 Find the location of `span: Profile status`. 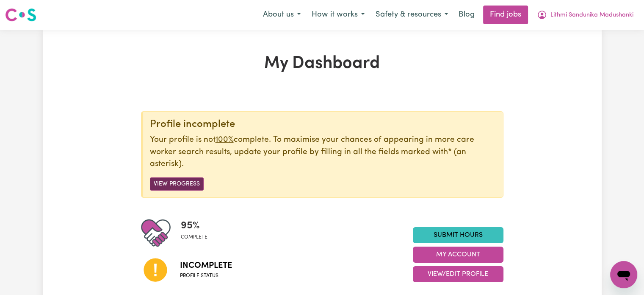

span: Profile status is located at coordinates (206, 276).